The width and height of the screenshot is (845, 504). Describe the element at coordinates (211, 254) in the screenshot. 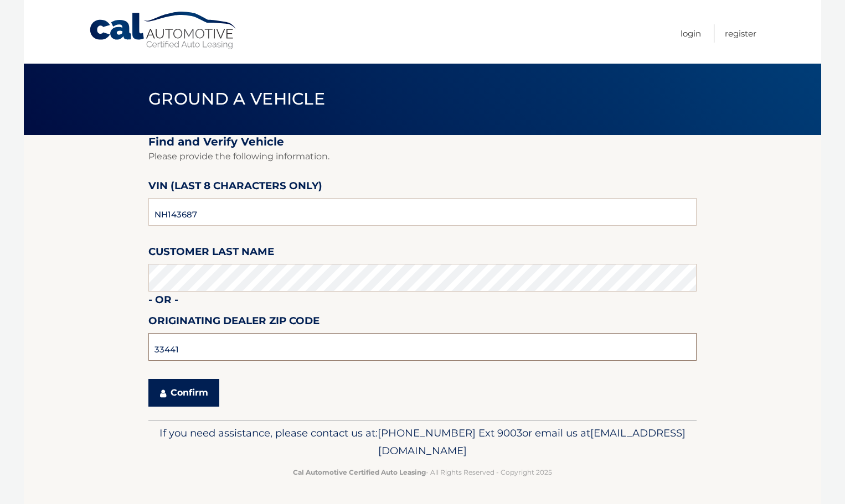

I see `label: Customer Last Name` at that location.